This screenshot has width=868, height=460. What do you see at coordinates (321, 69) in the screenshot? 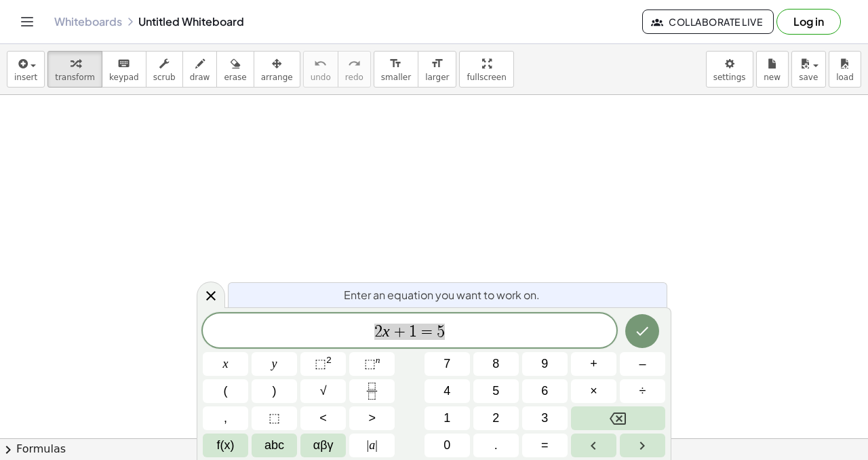
I see `button: undoundo` at bounding box center [321, 69].